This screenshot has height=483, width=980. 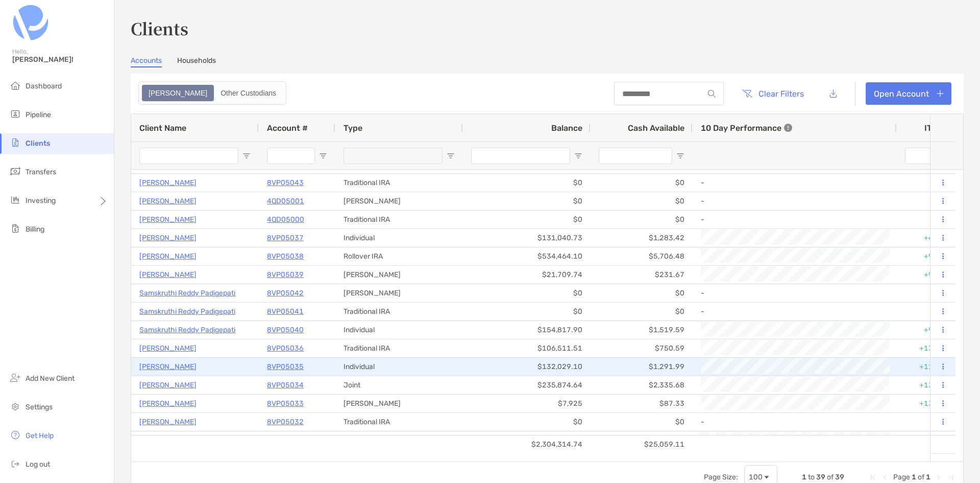 What do you see at coordinates (40, 200) in the screenshot?
I see `span: Investing` at bounding box center [40, 200].